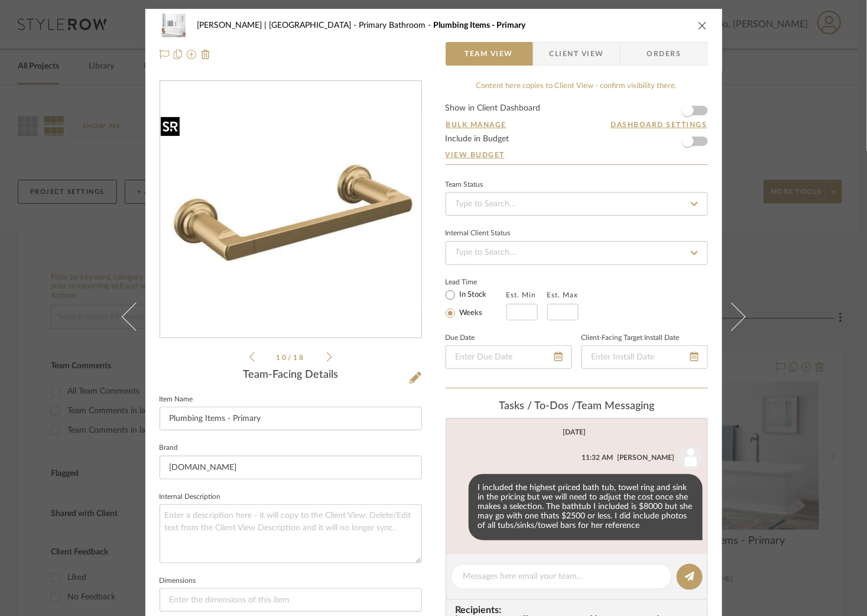 The height and width of the screenshot is (616, 867). Describe the element at coordinates (489, 54) in the screenshot. I see `span: Team View` at that location.